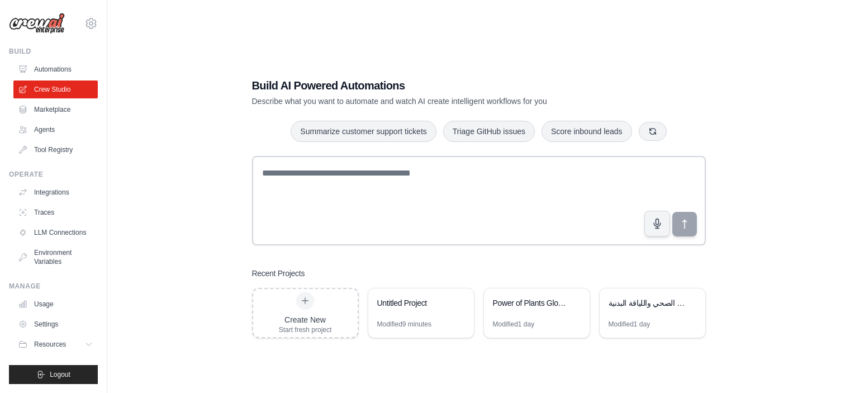 This screenshot has width=850, height=393. Describe the element at coordinates (55, 233) in the screenshot. I see `a: LLM Connections` at that location.